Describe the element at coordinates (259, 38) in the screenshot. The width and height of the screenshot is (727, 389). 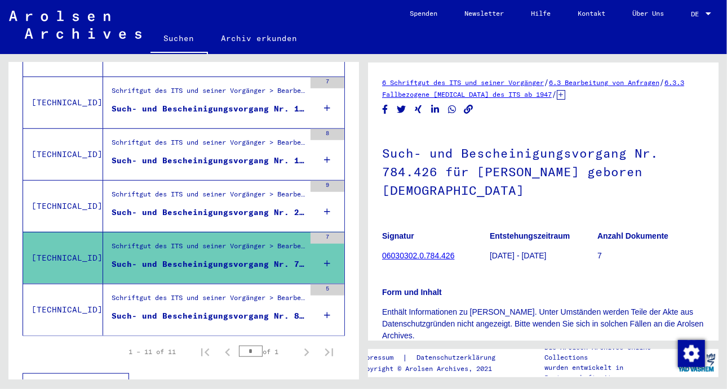
I see `a: Archiv erkunden` at that location.